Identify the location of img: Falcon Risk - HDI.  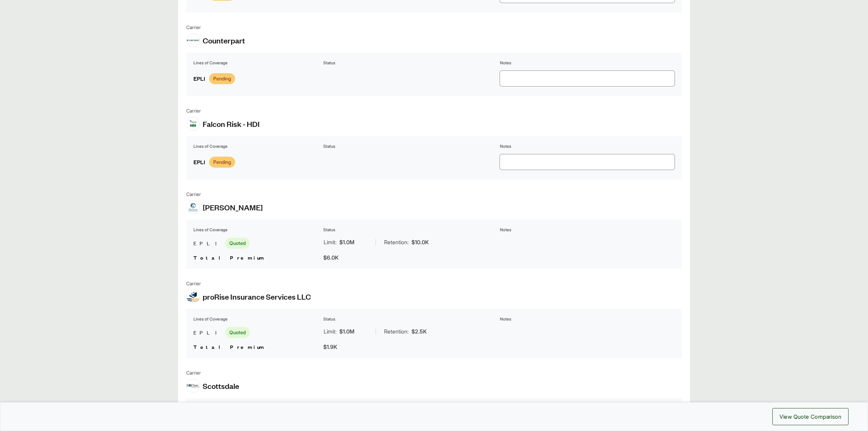
(193, 123).